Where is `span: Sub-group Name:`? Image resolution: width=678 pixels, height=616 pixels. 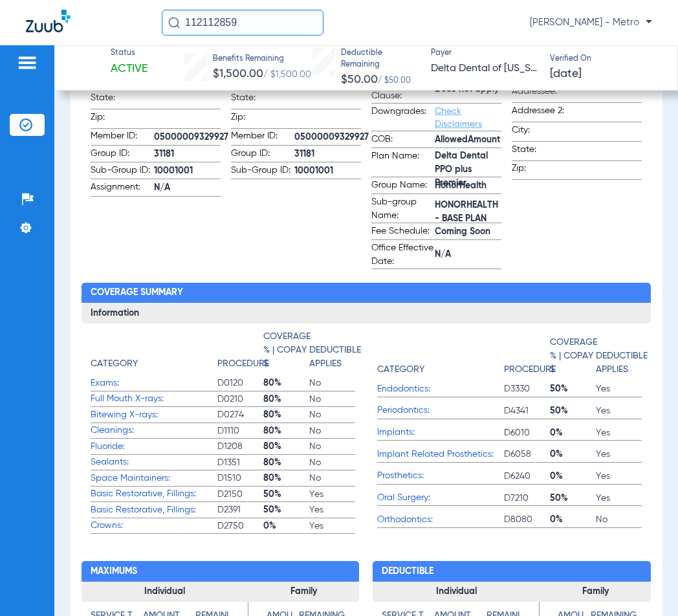
span: Sub-group Name: is located at coordinates (403, 209).